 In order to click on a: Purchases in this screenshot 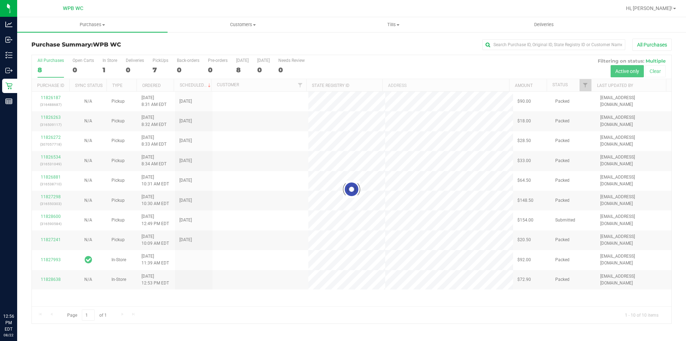, I will do `click(92, 25)`.